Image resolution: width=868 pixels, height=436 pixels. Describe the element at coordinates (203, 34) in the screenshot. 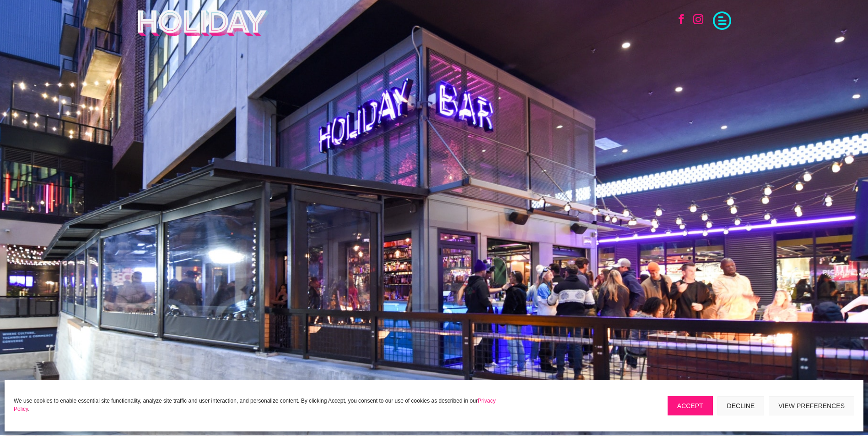

I see `a: Holiday` at that location.